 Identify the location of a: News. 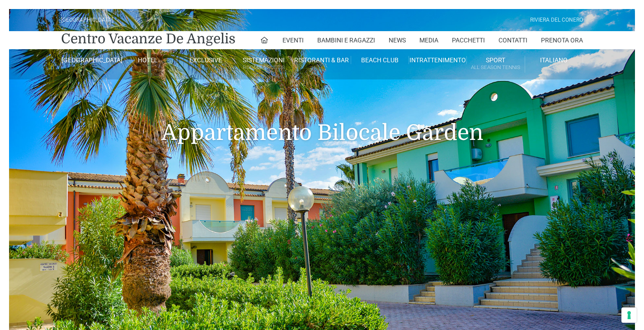
(397, 40).